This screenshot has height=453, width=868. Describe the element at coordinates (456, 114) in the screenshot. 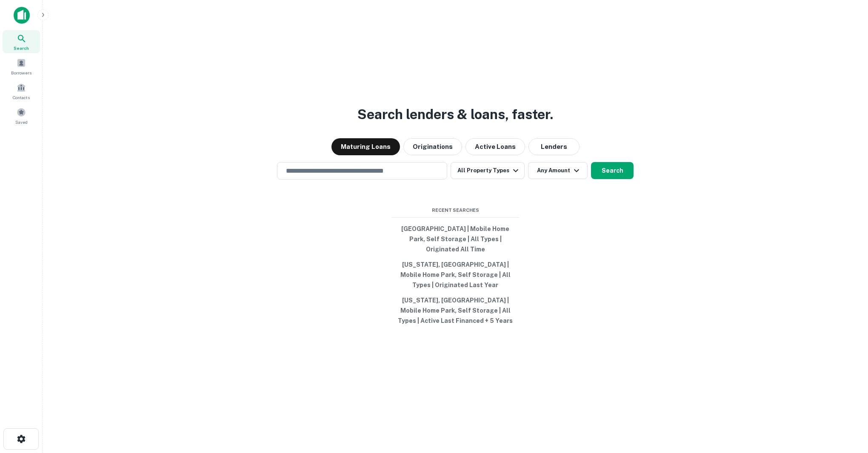

I see `h3: Search lenders & loans, faster.` at that location.